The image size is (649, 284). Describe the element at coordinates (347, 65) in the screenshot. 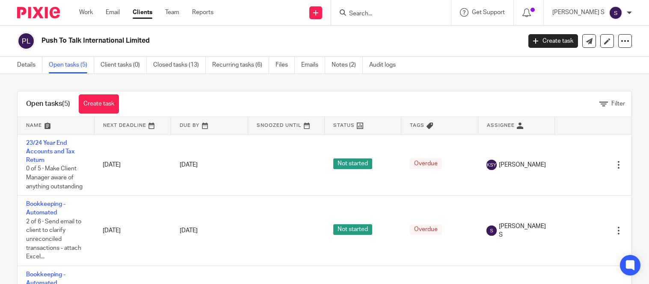

I see `a: Notes (2)` at that location.